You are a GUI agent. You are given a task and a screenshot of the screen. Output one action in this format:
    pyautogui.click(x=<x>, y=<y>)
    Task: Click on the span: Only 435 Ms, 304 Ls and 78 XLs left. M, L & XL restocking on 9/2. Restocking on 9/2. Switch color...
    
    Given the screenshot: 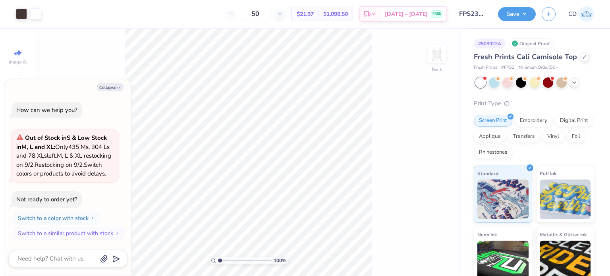 What is the action you would take?
    pyautogui.click(x=64, y=156)
    